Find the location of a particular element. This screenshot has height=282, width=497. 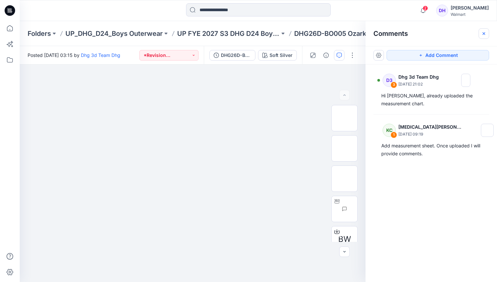

button: Soft Silver is located at coordinates (278, 55).